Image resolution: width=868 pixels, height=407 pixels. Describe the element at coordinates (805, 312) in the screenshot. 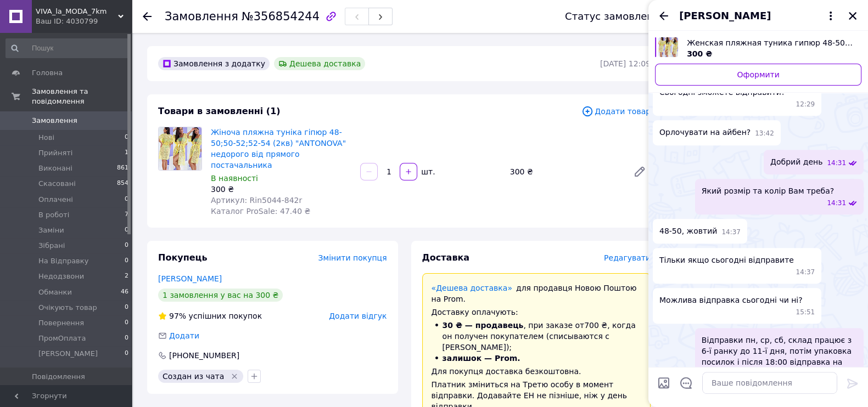

I see `span: 15:51 12.08.2025` at that location.